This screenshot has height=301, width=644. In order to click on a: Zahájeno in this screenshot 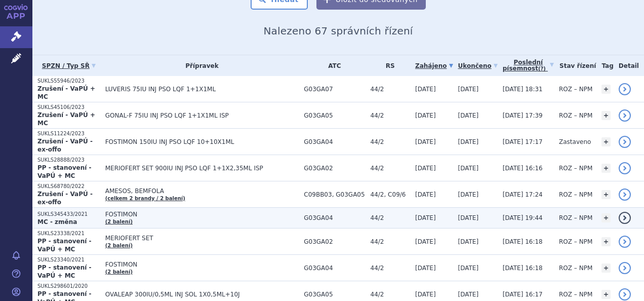, I will do `click(434, 66)`.